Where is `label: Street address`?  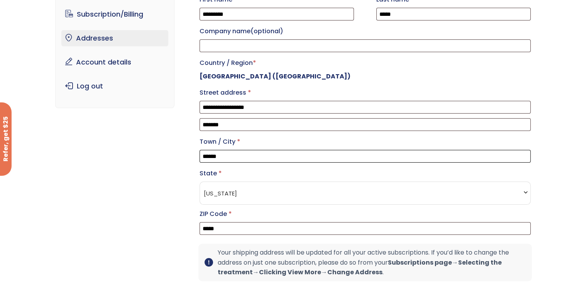 label: Street address is located at coordinates (365, 93).